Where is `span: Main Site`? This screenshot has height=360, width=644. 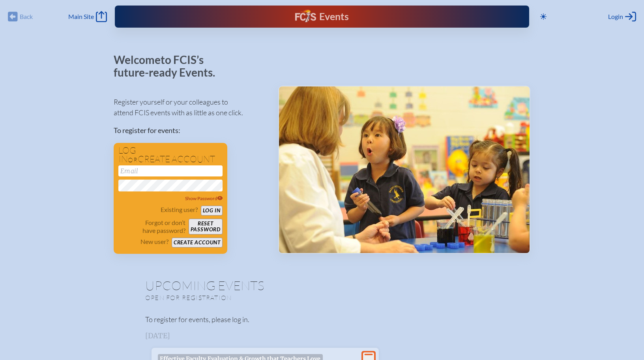
span: Main Site is located at coordinates (81, 16).